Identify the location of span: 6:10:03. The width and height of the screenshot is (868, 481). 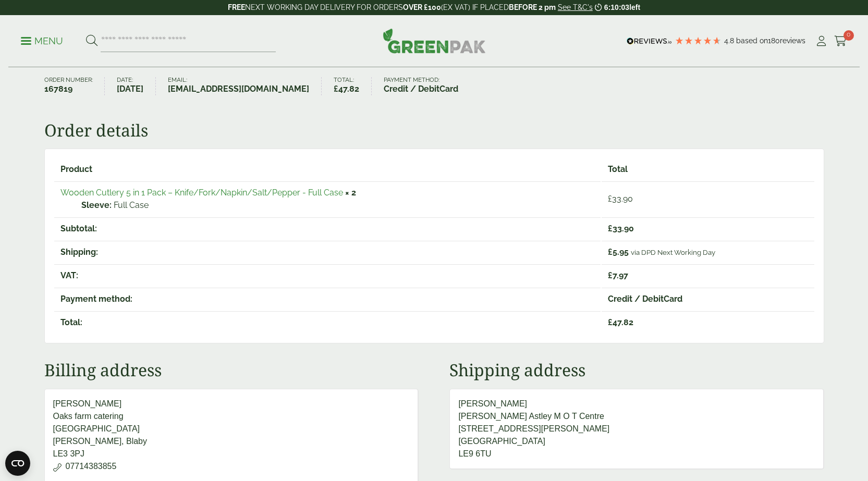
(617, 7).